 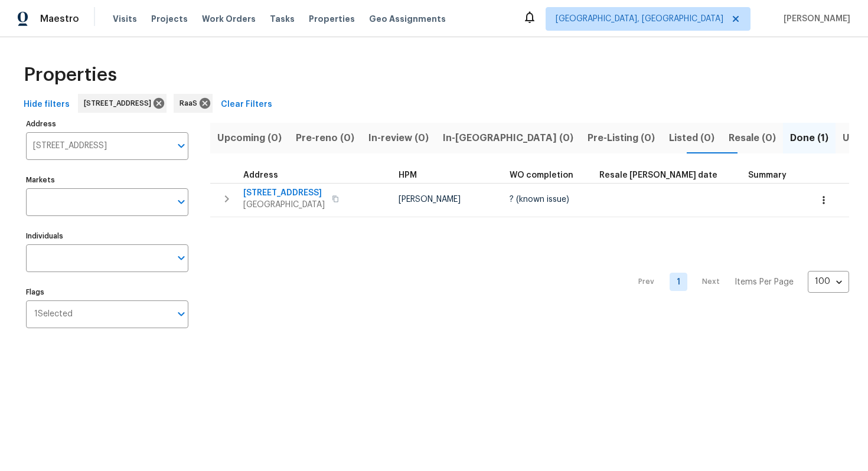 I want to click on span: RaaS, so click(x=190, y=104).